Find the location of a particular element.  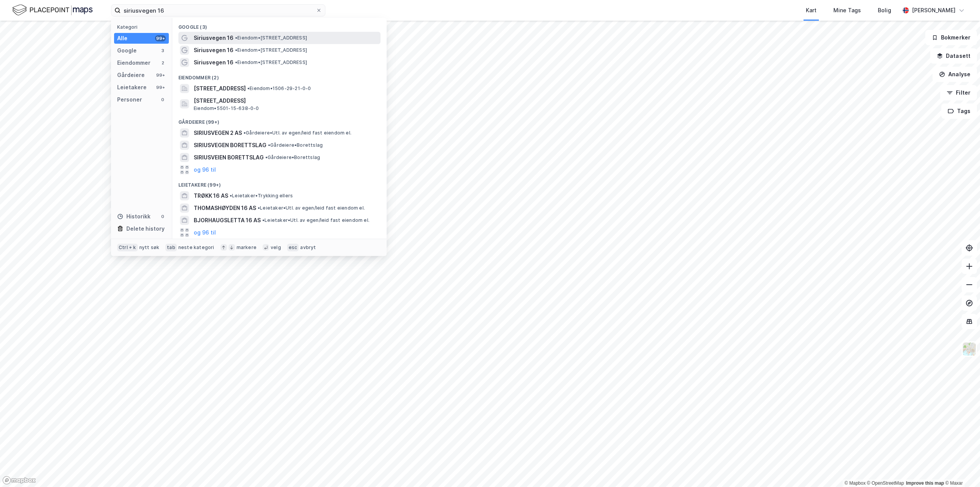

a: Improve this map is located at coordinates (925, 483).